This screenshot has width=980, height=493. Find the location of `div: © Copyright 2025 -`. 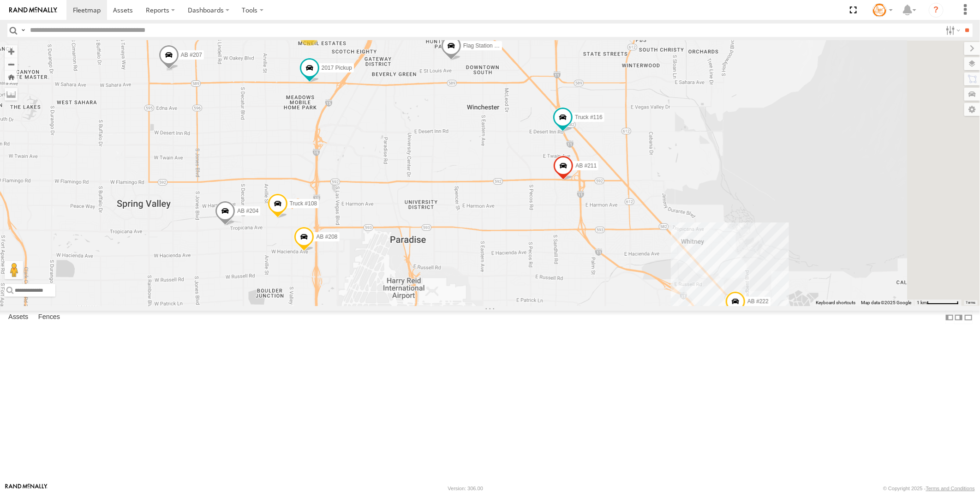

div: © Copyright 2025 - is located at coordinates (929, 489).